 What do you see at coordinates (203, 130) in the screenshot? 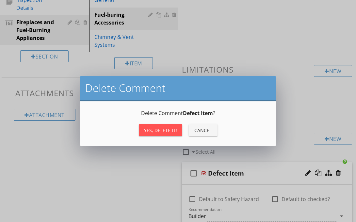
I see `button: Cancel` at bounding box center [203, 130].